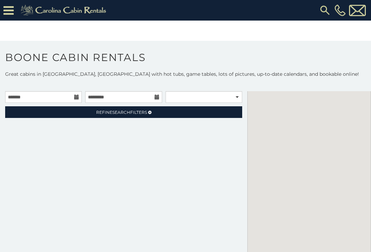 This screenshot has width=371, height=252. What do you see at coordinates (122, 112) in the screenshot?
I see `span: Refine Filters` at bounding box center [122, 112].